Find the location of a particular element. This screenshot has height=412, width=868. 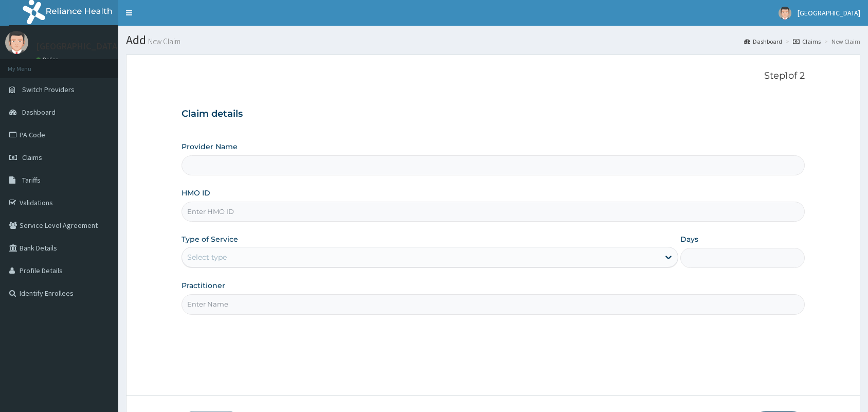

small: New Claim is located at coordinates (163, 41).